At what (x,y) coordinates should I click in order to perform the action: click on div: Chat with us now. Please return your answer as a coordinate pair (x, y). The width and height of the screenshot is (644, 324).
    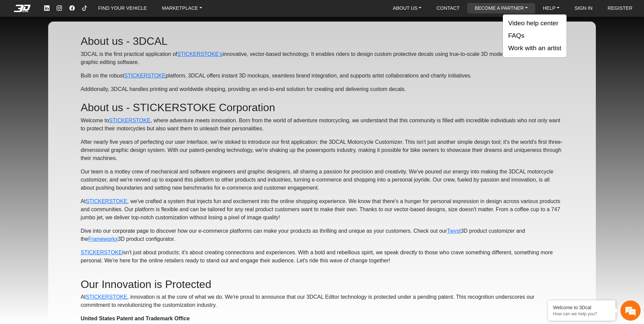
    Looking at the image, I should click on (84, 40).